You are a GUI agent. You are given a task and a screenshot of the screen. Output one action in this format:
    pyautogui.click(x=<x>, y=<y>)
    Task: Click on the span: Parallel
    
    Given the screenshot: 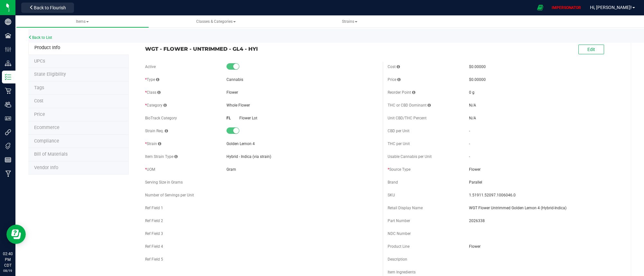 What is the action you would take?
    pyautogui.click(x=545, y=182)
    